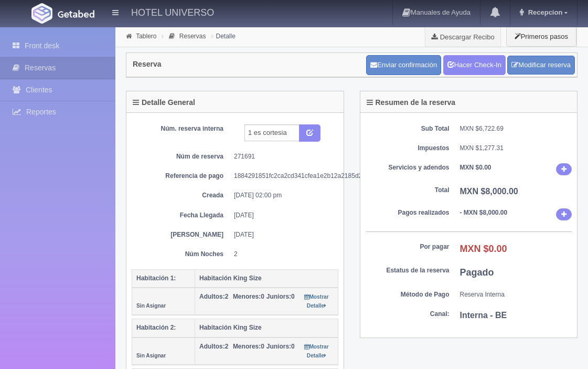  Describe the element at coordinates (172, 11) in the screenshot. I see `h4: HOTEL UNIVERSO` at that location.